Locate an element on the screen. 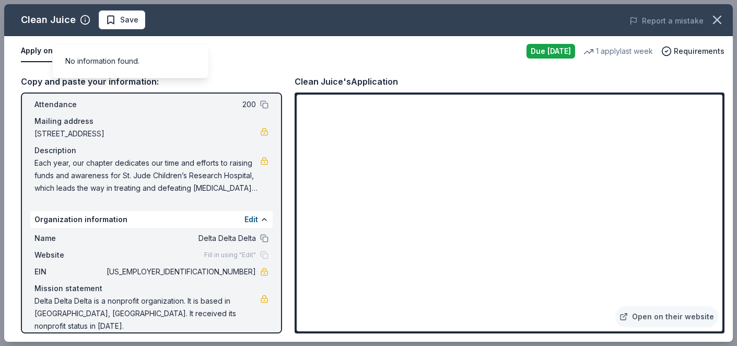  div: Description is located at coordinates (151, 150).